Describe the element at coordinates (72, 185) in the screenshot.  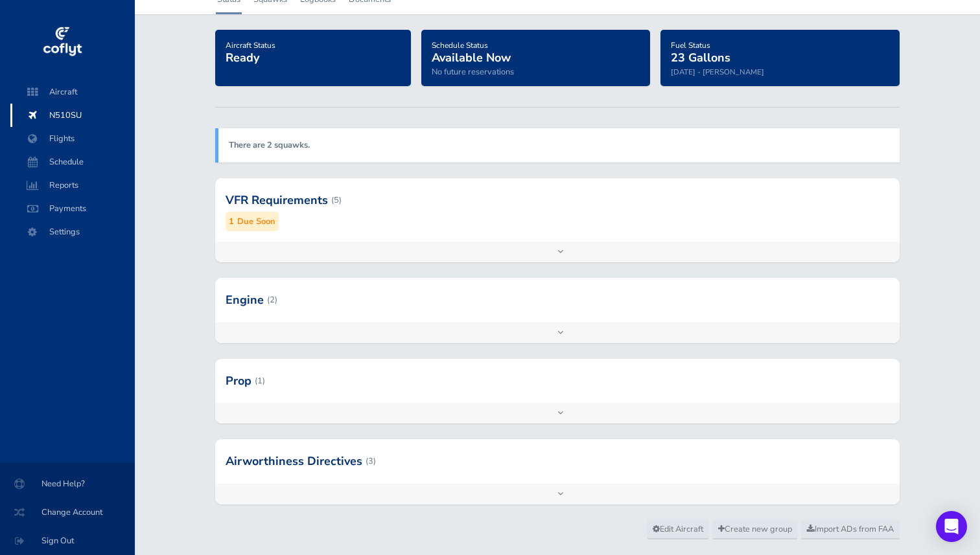
I see `span: Reports` at that location.